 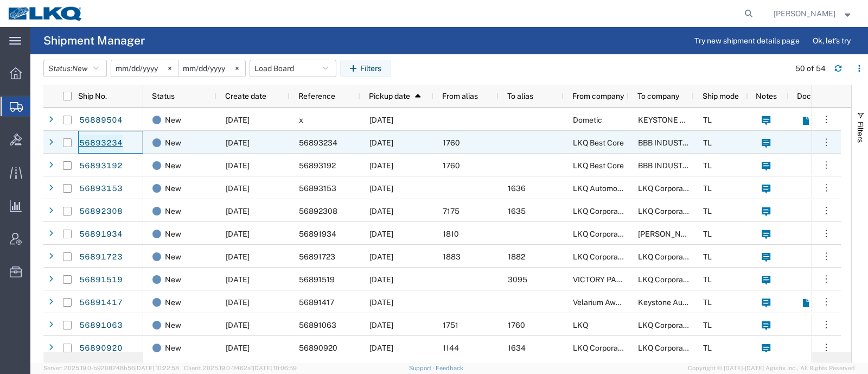 What do you see at coordinates (366, 69) in the screenshot?
I see `button: Filters` at bounding box center [366, 69].